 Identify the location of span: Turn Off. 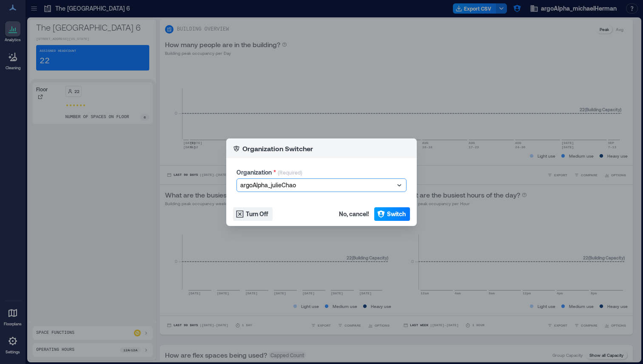
(257, 214).